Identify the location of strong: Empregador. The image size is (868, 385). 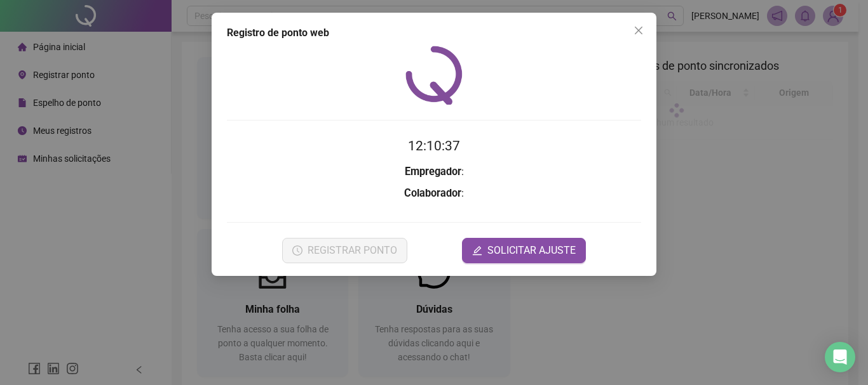
(433, 172).